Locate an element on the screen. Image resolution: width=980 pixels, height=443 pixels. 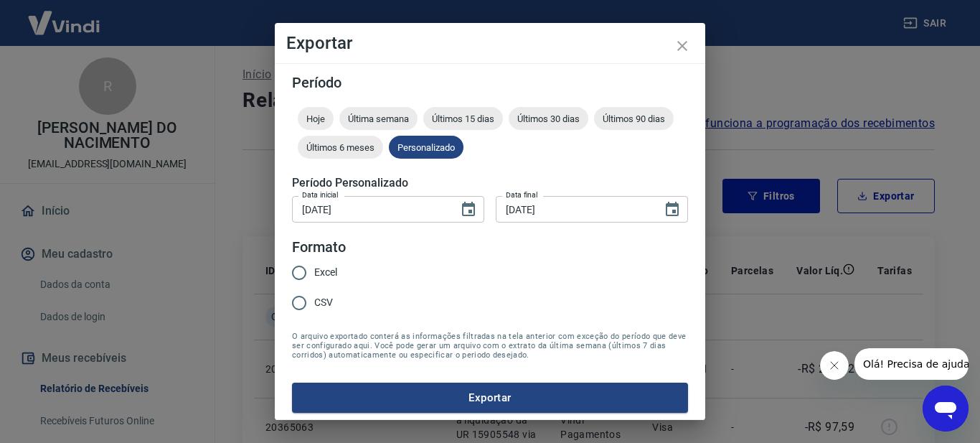
div: Personalizado is located at coordinates (426, 147).